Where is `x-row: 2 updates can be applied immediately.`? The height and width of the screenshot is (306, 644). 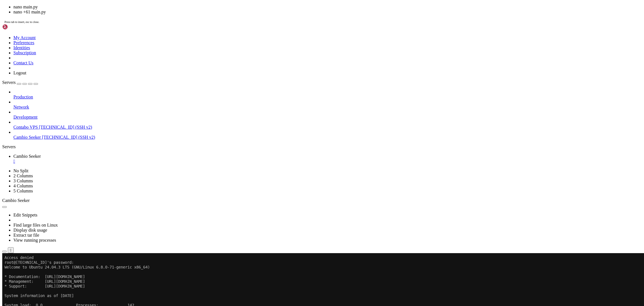 x-row: 2 updates can be applied immediately. is located at coordinates (286, 109).